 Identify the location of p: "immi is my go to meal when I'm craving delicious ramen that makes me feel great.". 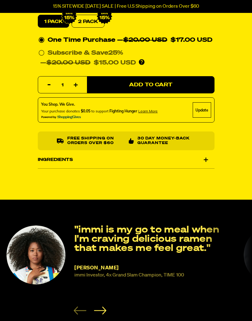
(155, 239).